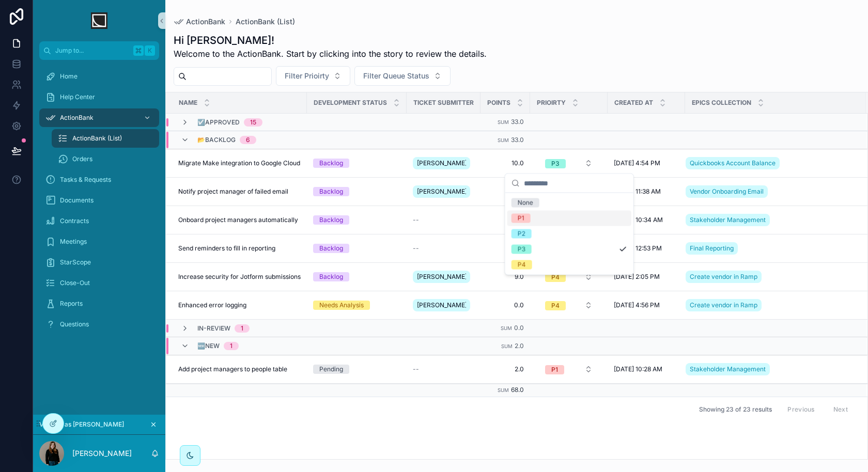 This screenshot has width=868, height=472. What do you see at coordinates (92, 51) in the screenshot?
I see `span: Jump to...` at bounding box center [92, 51].